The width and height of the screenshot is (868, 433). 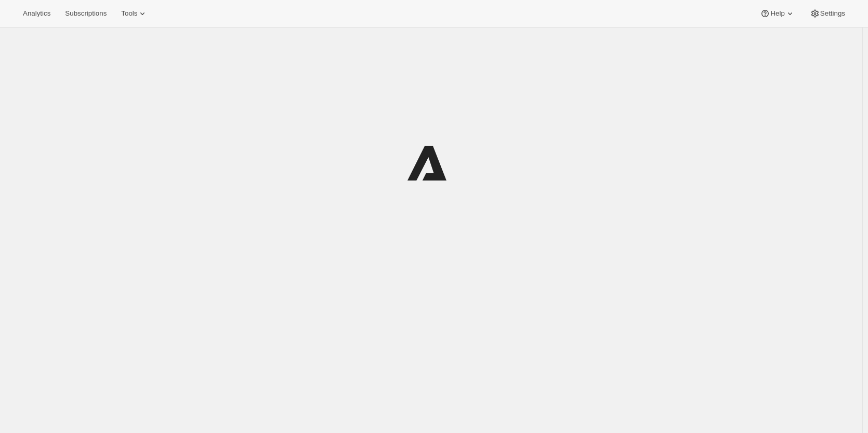 What do you see at coordinates (36, 14) in the screenshot?
I see `span: Analytics` at bounding box center [36, 14].